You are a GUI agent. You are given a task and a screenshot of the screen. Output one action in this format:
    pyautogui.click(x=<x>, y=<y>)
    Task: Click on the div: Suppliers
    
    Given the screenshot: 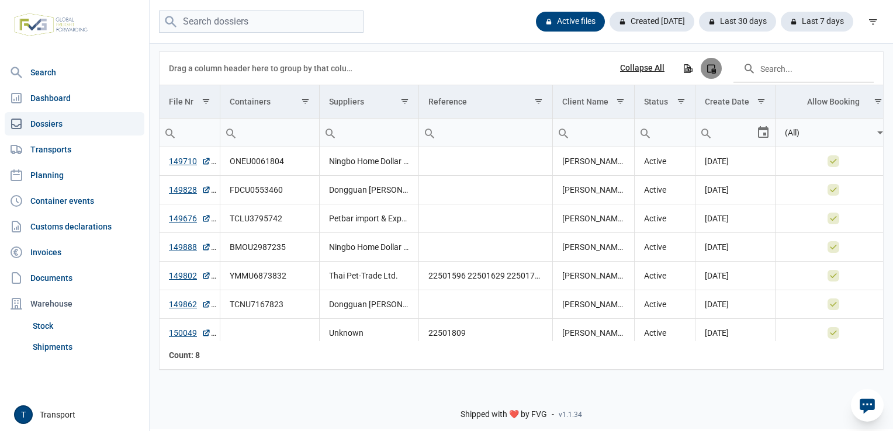 What is the action you would take?
    pyautogui.click(x=347, y=102)
    